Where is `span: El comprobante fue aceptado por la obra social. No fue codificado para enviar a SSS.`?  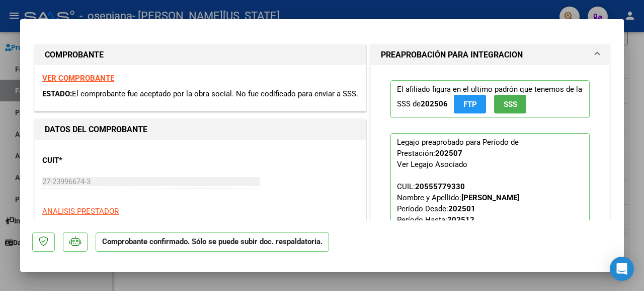
span: El comprobante fue aceptado por la obra social. No fue codificado para enviar a SSS. is located at coordinates (215, 93).